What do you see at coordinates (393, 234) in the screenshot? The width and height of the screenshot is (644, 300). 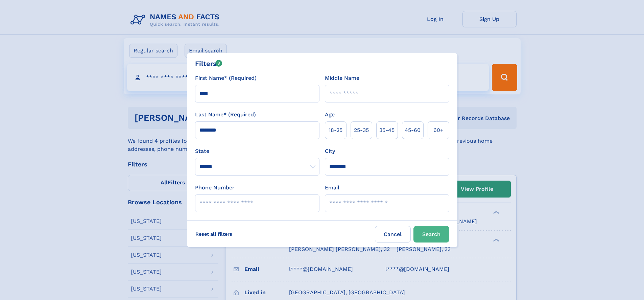 I see `label: Cancel` at bounding box center [393, 234].